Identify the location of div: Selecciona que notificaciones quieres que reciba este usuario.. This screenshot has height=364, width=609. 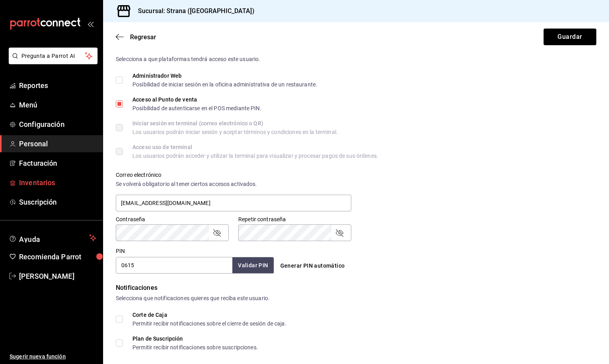
(356, 299).